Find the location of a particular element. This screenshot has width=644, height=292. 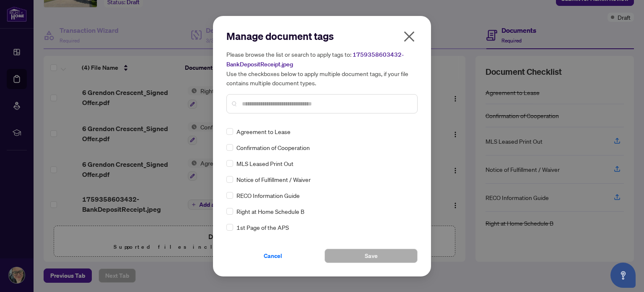

span: 1st Page of the APS is located at coordinates (262, 227).